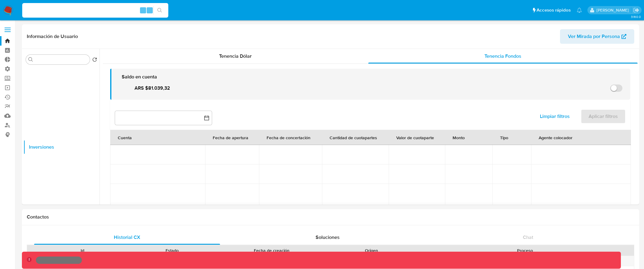 The width and height of the screenshot is (644, 269). Describe the element at coordinates (328, 237) in the screenshot. I see `span: Soluciones` at that location.